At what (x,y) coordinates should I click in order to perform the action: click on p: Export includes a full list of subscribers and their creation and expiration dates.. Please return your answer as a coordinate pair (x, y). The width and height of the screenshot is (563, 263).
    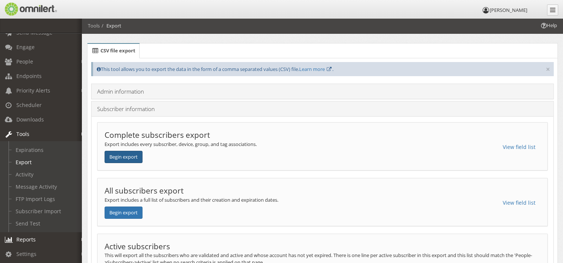
    Looking at the image, I should click on (322, 200).